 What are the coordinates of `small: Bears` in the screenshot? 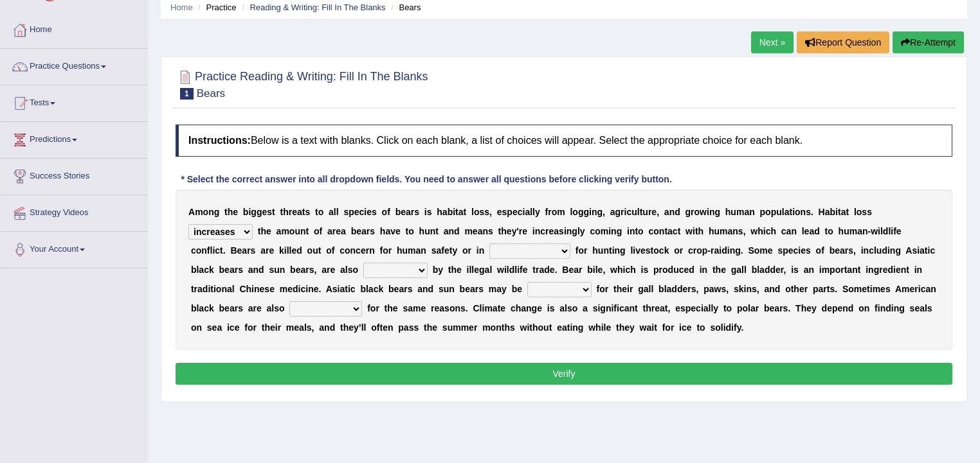 It's located at (211, 94).